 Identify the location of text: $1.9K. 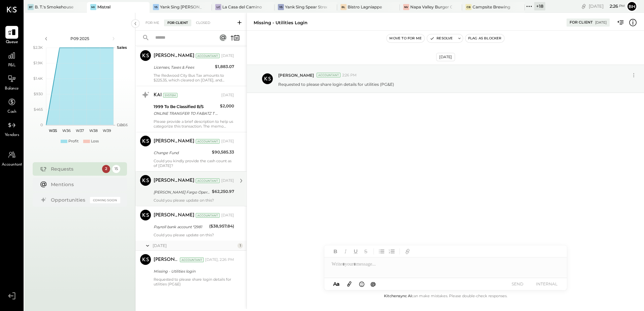
(38, 63).